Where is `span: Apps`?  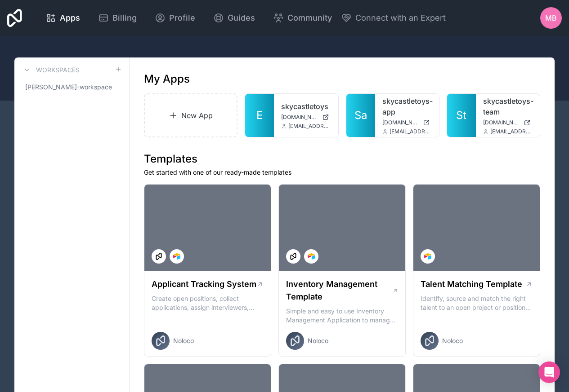
span: Apps is located at coordinates (70, 18).